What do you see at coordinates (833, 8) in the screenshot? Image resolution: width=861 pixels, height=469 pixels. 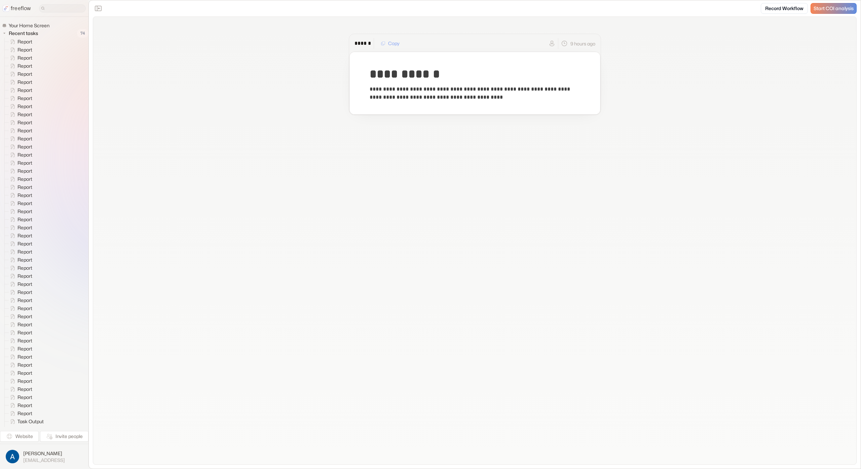 I see `a: Start COI analysis` at bounding box center [833, 8].